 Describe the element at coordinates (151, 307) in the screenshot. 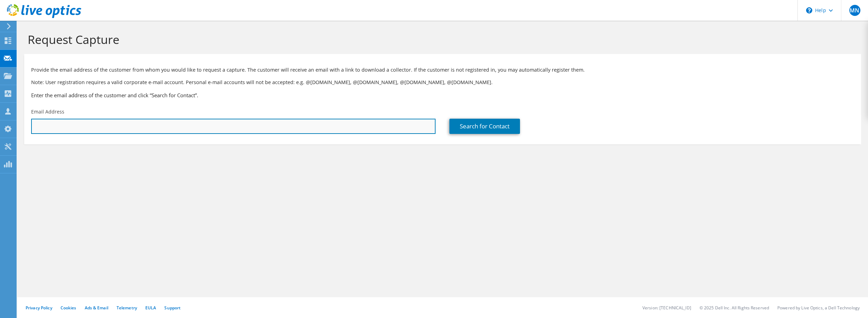

I see `a: EULA` at that location.